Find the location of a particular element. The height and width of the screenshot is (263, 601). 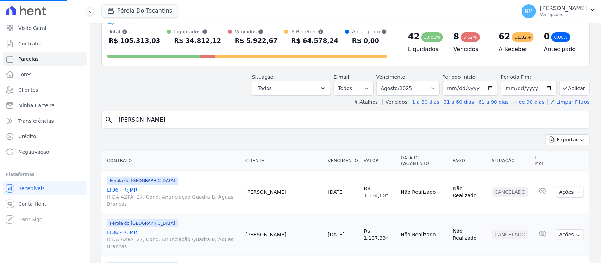

div: R$ 5.922,67 is located at coordinates (256, 41).